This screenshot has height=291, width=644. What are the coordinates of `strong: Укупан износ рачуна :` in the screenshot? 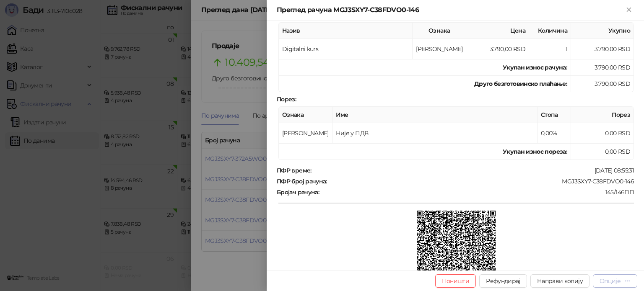 It's located at (535, 68).